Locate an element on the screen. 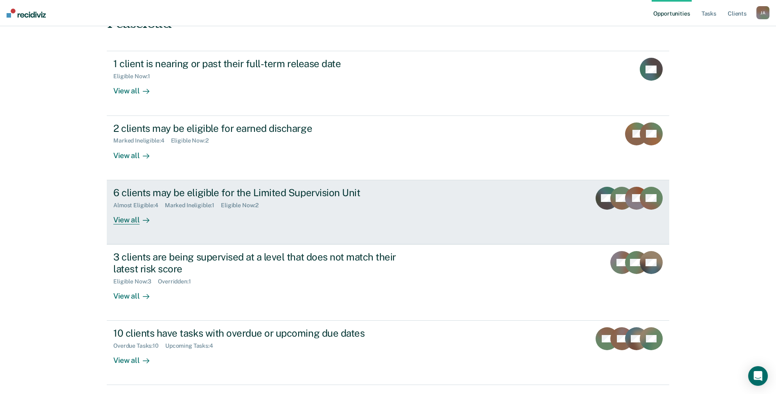 This screenshot has height=394, width=776. div: 10 clients have tasks with overdue or upcoming due dates is located at coordinates (257, 333).